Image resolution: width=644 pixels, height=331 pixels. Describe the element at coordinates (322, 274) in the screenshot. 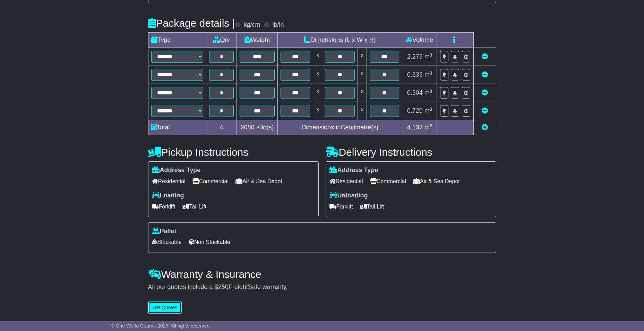

I see `h4: Warranty & Insurance` at that location.